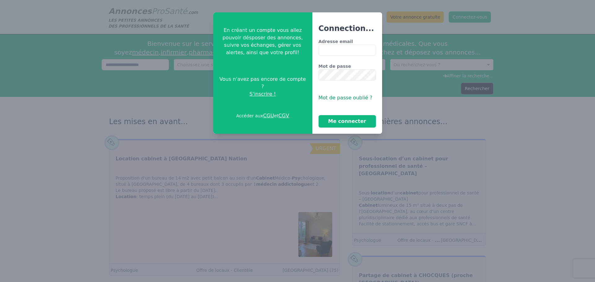 The image size is (595, 282). I want to click on span: S'inscrire !, so click(263, 94).